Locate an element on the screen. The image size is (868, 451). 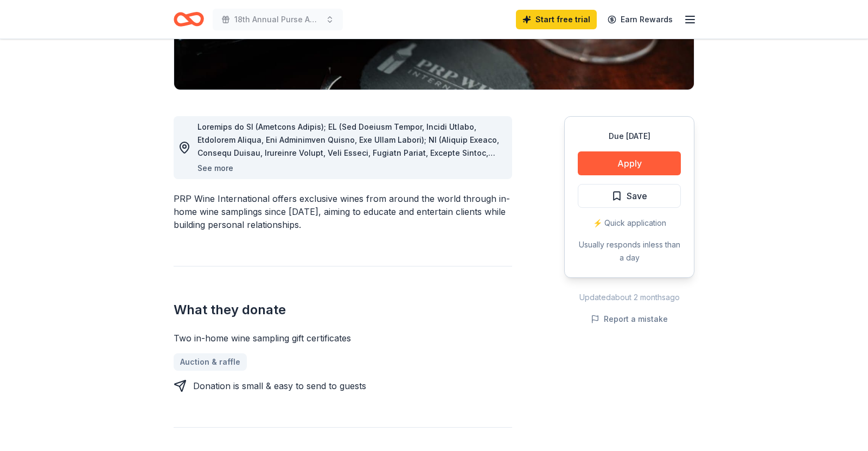
button: 18th Annual Purse Auction is located at coordinates (278, 19).